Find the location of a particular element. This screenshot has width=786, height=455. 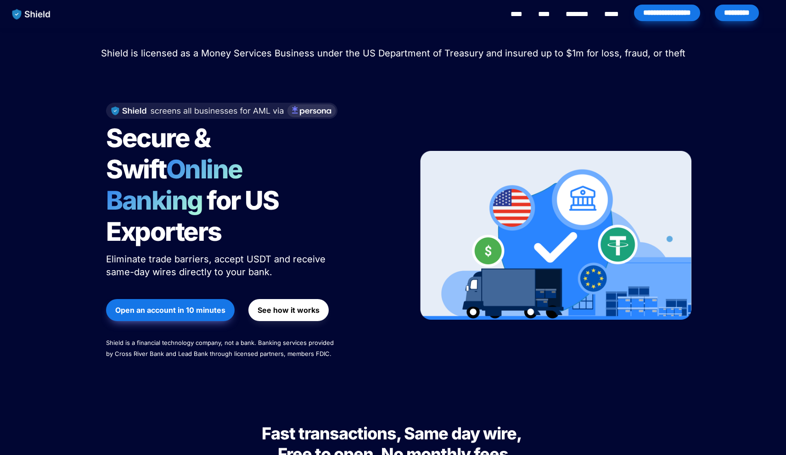

button: Open an account in 10 minutes is located at coordinates (170, 310).